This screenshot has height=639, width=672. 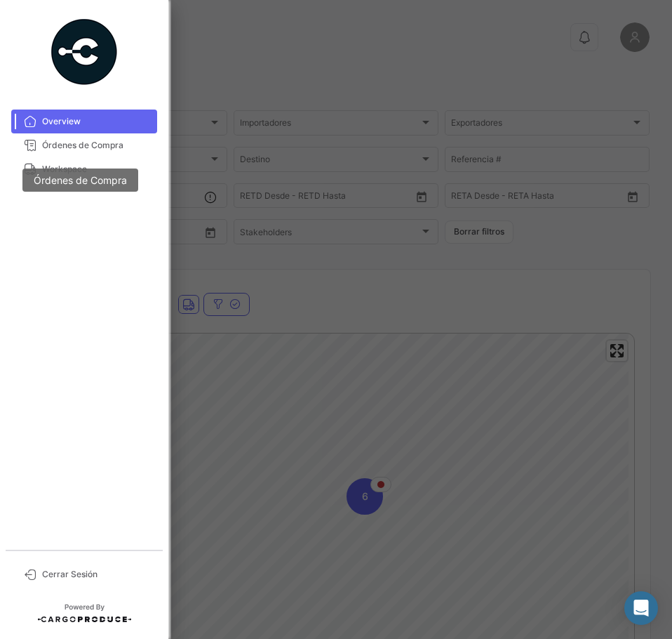 I want to click on a: Órdenes de Compra, so click(x=84, y=145).